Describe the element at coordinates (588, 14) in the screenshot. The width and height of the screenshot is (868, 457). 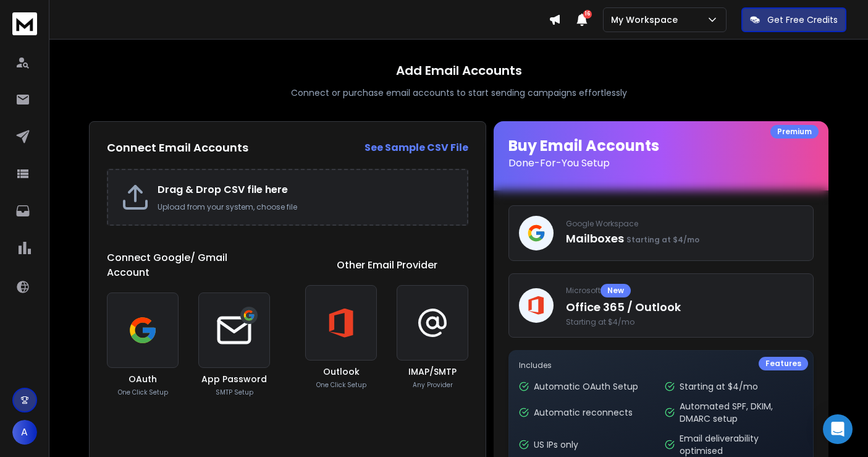
I see `span: 16` at that location.